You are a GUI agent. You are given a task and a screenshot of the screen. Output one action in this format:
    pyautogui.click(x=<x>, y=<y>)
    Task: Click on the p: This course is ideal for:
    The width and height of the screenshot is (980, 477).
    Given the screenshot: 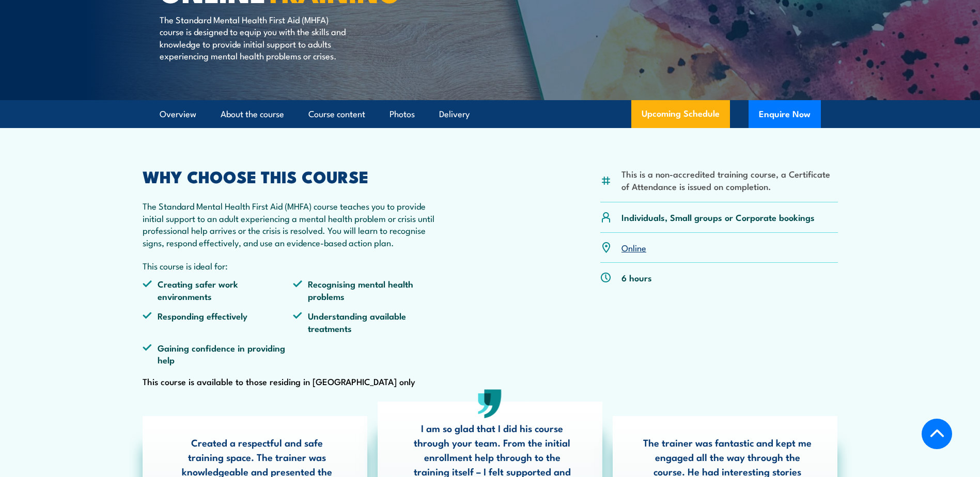 What is the action you would take?
    pyautogui.click(x=293, y=265)
    